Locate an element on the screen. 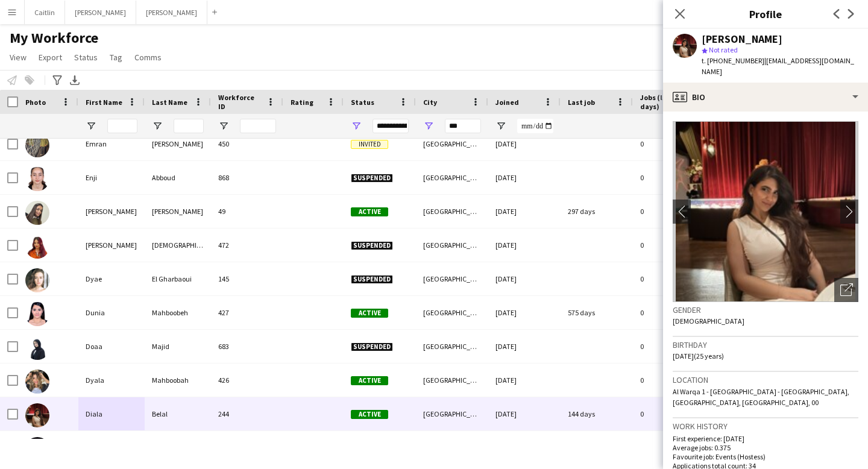  div: 49 is located at coordinates (247, 211).